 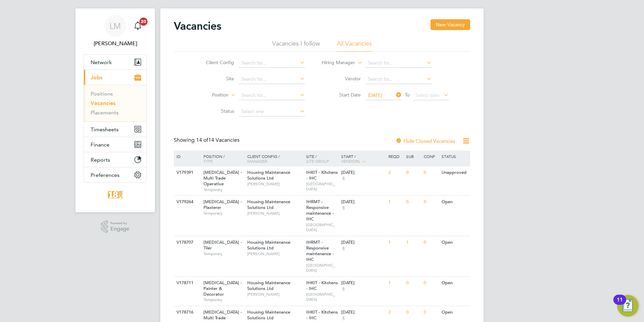 What do you see at coordinates (214, 63) in the screenshot?
I see `label: Client Config` at bounding box center [214, 63].